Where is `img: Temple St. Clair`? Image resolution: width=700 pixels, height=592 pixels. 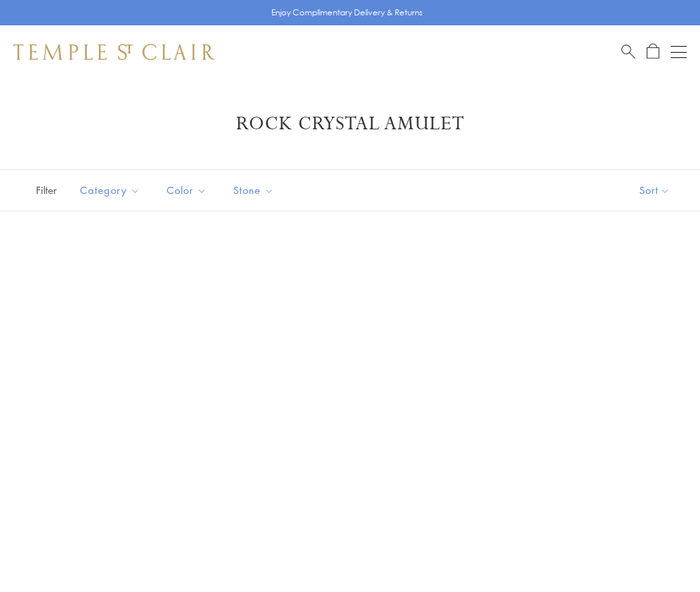
img: Temple St. Clair is located at coordinates (114, 52).